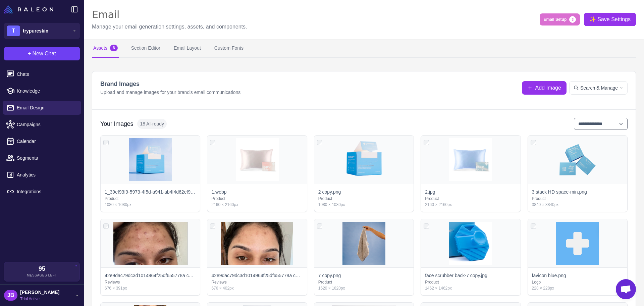 The image size is (644, 306). I want to click on button: Search & Manage, so click(598, 88).